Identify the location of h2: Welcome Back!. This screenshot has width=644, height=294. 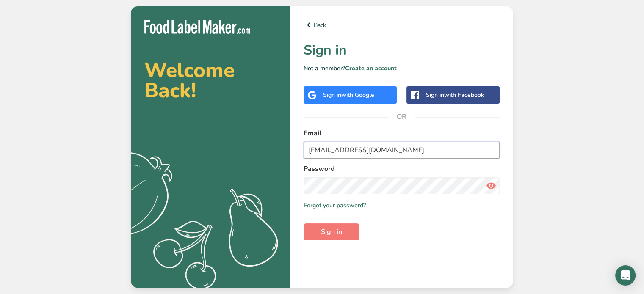
(210, 80).